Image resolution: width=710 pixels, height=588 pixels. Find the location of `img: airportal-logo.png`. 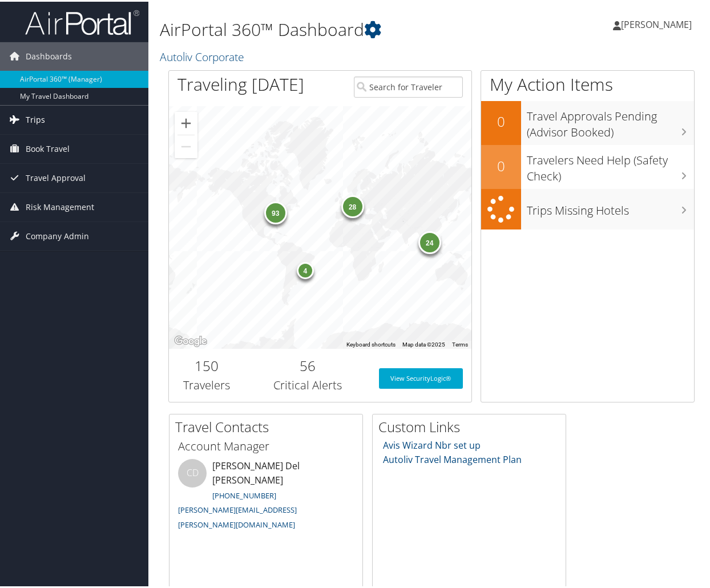

img: airportal-logo.png is located at coordinates (82, 21).